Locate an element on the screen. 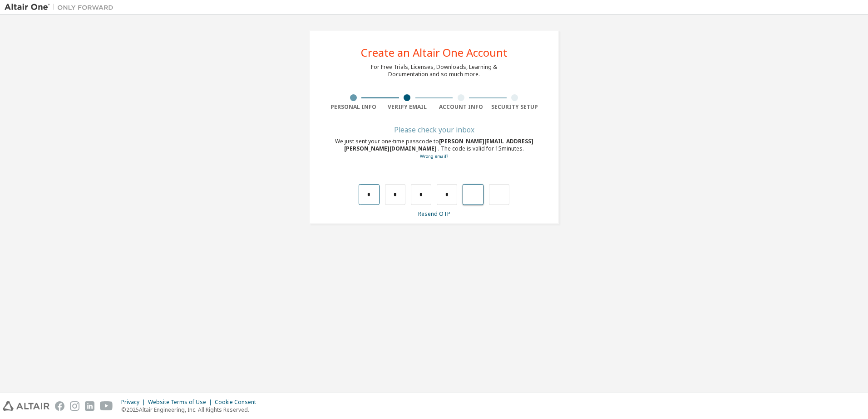 The image size is (868, 419). div: Account Info is located at coordinates (460, 107).